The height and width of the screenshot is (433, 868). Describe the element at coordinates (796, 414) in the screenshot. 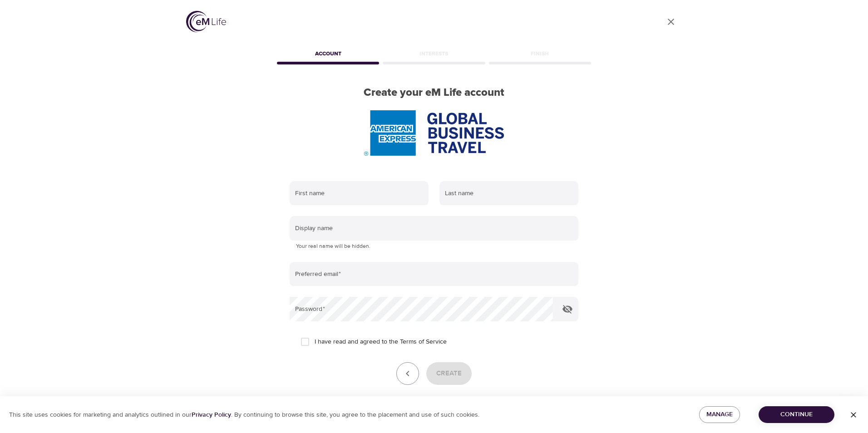

I see `button: Continue` at that location.